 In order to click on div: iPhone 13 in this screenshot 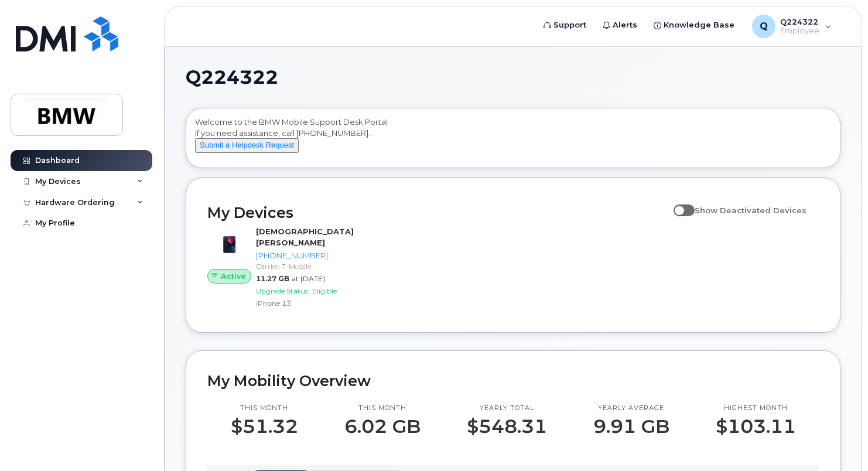, I will do `click(304, 303)`.